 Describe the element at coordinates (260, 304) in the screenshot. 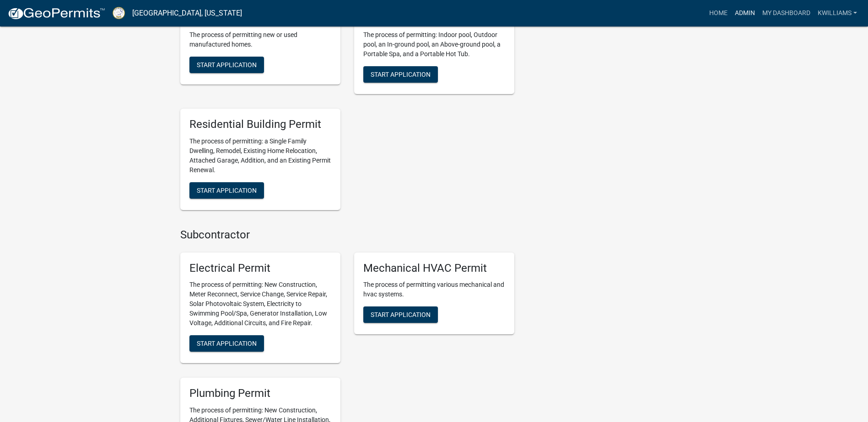

I see `p: The process of permitting: New Construction, Meter Reconnect, Service Change, Service Repair, Sol...` at that location.